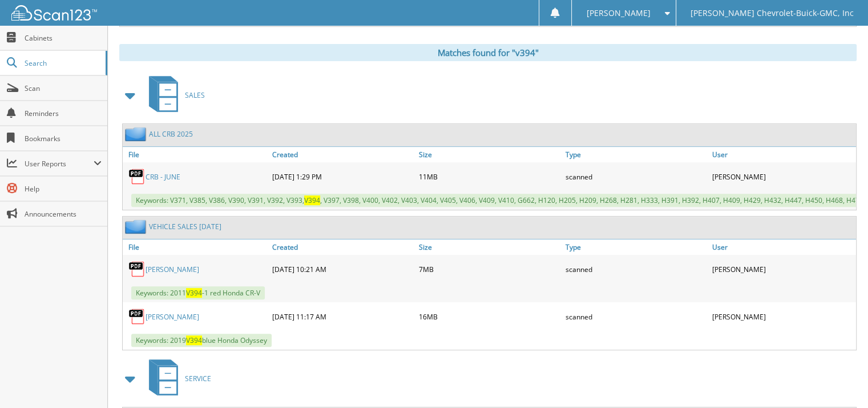 The width and height of the screenshot is (868, 408). I want to click on span: Help, so click(63, 189).